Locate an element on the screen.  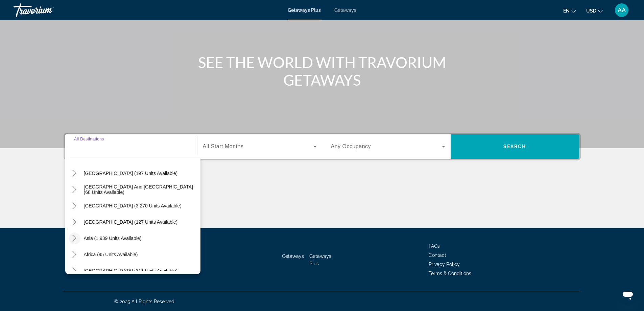
a: FAQs is located at coordinates (434, 246).